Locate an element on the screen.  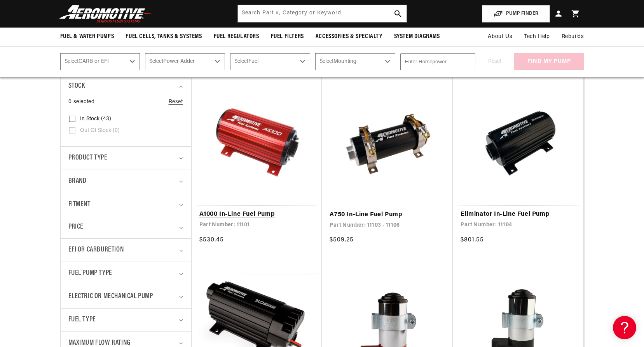
span: Price is located at coordinates (76, 227).